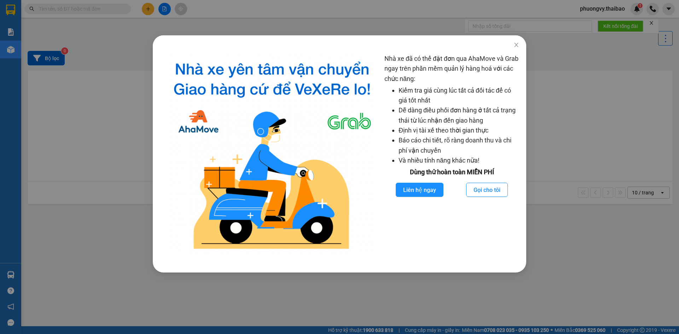 This screenshot has height=334, width=679. Describe the element at coordinates (487, 190) in the screenshot. I see `button: Gọi cho tôi` at that location.